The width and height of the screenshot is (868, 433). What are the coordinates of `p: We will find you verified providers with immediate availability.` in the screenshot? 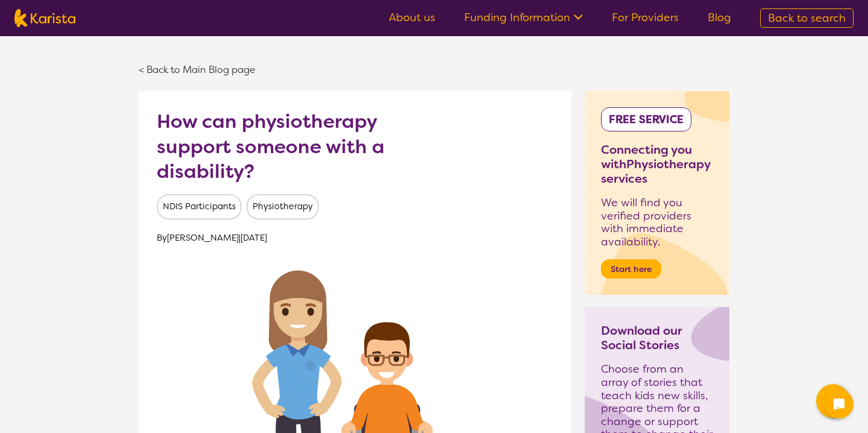 It's located at (657, 223).